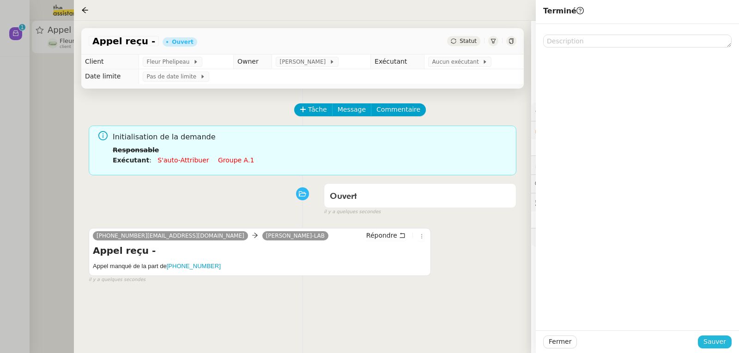  I want to click on button: Message, so click(351, 110).